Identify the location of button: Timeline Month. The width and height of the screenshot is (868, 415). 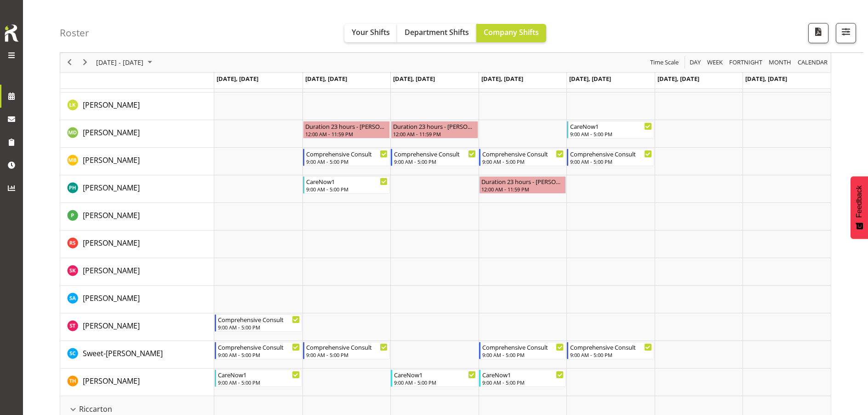
(780, 62).